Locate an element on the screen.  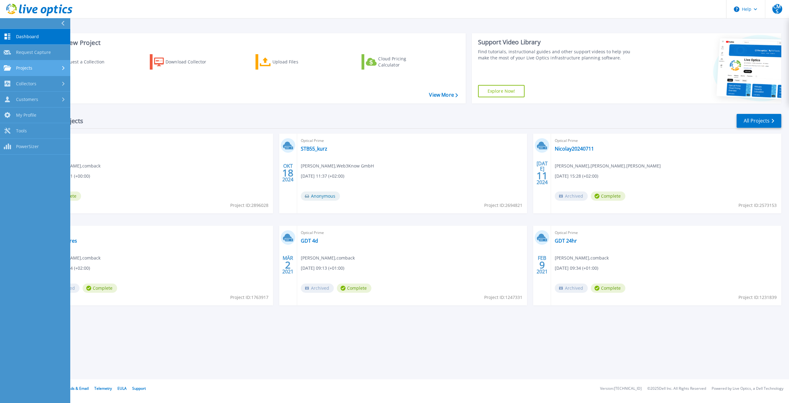
div: Support Video Library is located at coordinates (558, 42).